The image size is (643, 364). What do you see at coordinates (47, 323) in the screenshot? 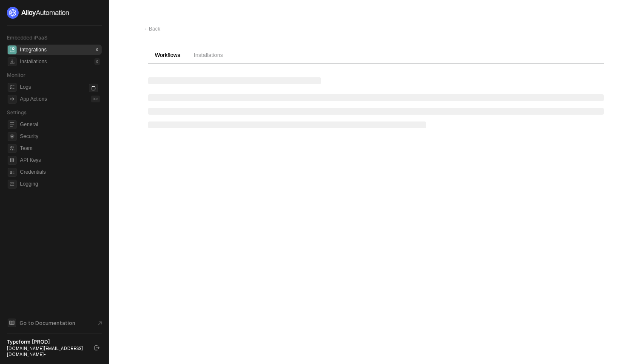
I see `span: Go to Documentation` at bounding box center [47, 323].